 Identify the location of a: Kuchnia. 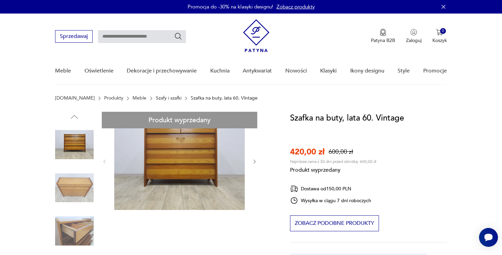
(220, 71).